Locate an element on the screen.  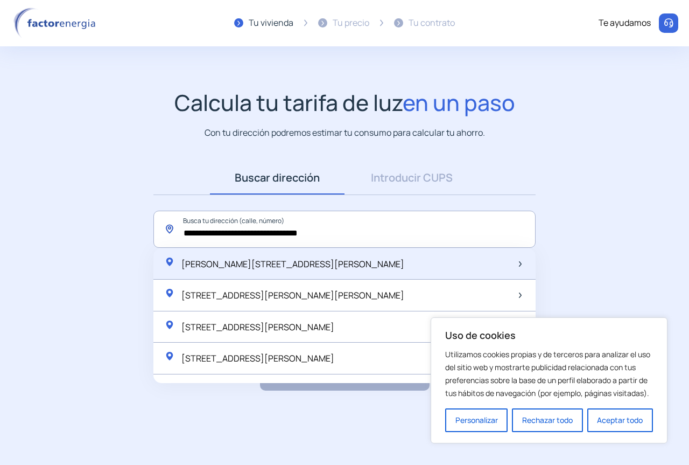
div: Uso de cookies is located at coordinates (549, 380).